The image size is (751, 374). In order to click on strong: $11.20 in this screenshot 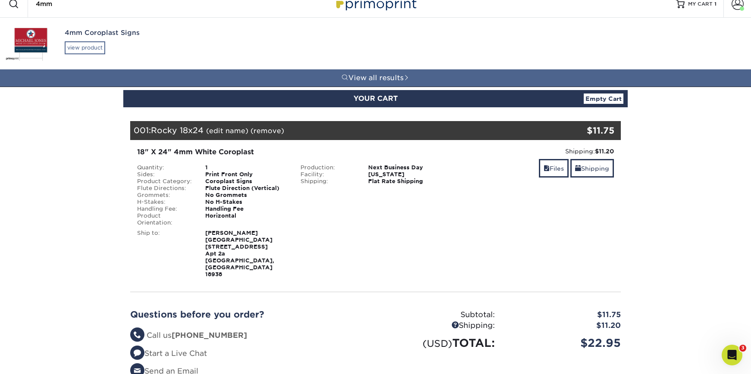, I will do `click(604, 151)`.